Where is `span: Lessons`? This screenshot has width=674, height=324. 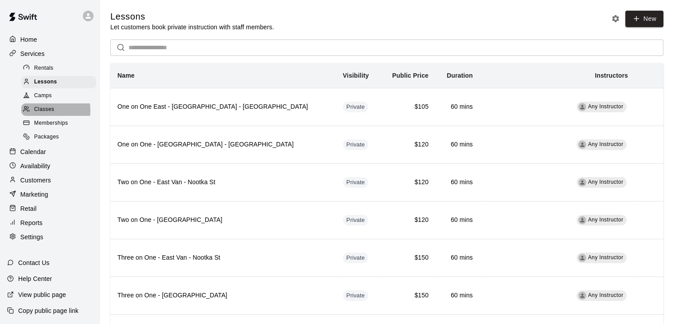 span: Lessons is located at coordinates (46, 82).